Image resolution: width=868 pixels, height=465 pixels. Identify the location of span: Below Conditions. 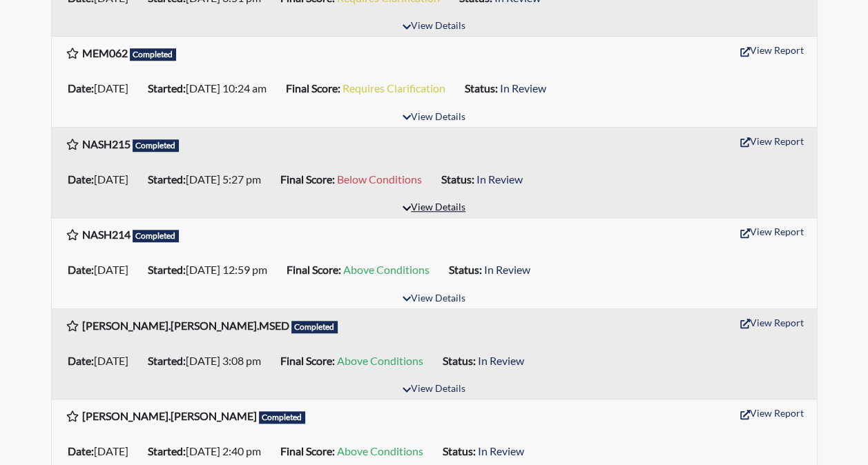
(379, 179).